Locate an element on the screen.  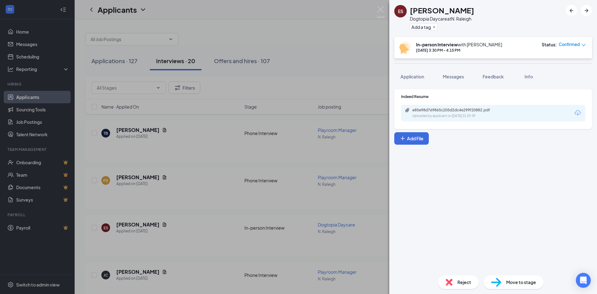
svg: ArrowLeftNew is located at coordinates (572, 11).